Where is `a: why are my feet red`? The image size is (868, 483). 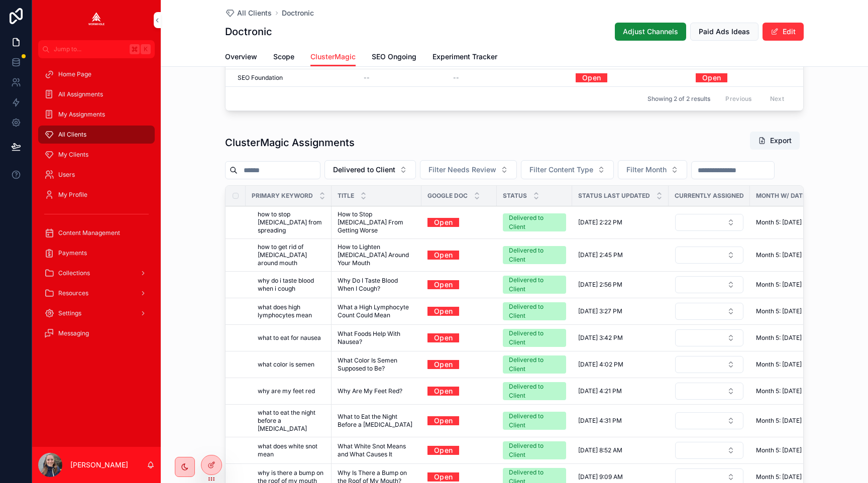
a: why are my feet red is located at coordinates (292, 391).